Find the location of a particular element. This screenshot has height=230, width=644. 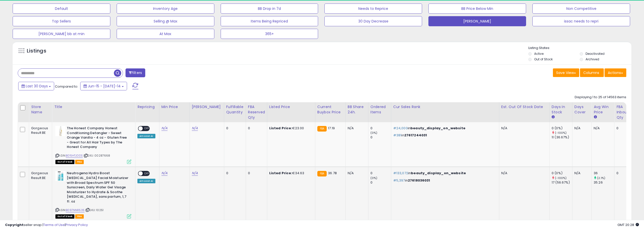

label: Deactivated is located at coordinates (595, 53).